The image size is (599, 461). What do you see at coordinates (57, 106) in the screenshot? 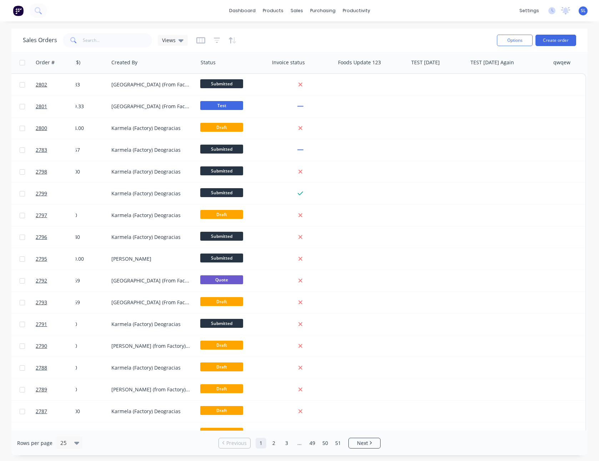
I see `a: 2801` at bounding box center [57, 106].